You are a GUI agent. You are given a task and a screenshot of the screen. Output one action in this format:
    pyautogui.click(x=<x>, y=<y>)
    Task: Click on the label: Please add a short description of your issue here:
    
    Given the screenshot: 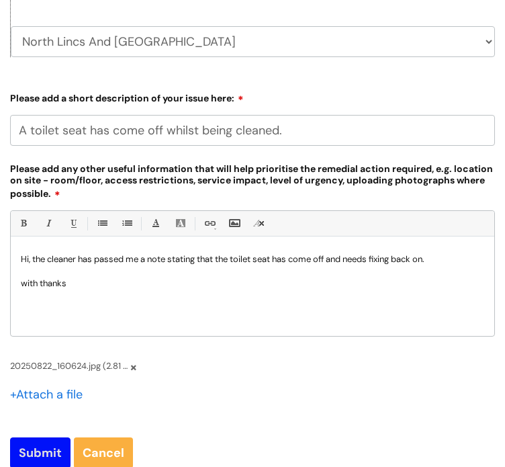 What is the action you would take?
    pyautogui.click(x=253, y=96)
    